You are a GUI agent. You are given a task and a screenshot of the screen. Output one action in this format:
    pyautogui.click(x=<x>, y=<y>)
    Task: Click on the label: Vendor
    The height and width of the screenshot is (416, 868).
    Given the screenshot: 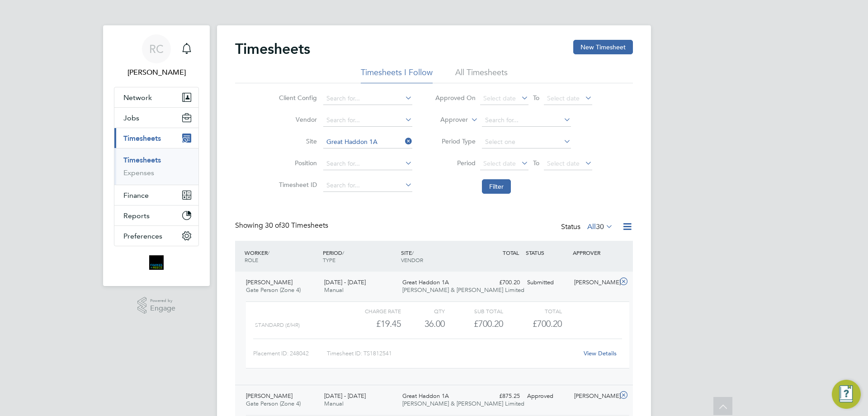 What is the action you would take?
    pyautogui.click(x=296, y=119)
    